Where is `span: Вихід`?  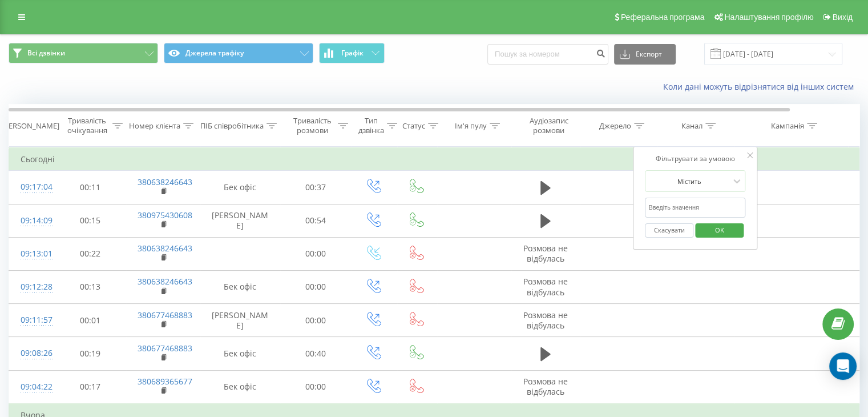
span: Вихід is located at coordinates (842, 17).